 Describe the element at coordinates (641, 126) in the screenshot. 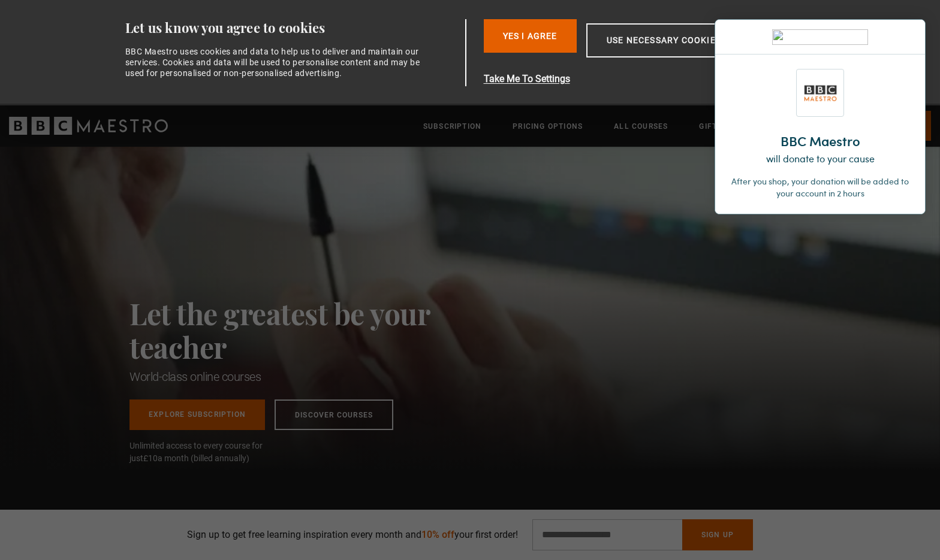

I see `a: All Courses` at that location.